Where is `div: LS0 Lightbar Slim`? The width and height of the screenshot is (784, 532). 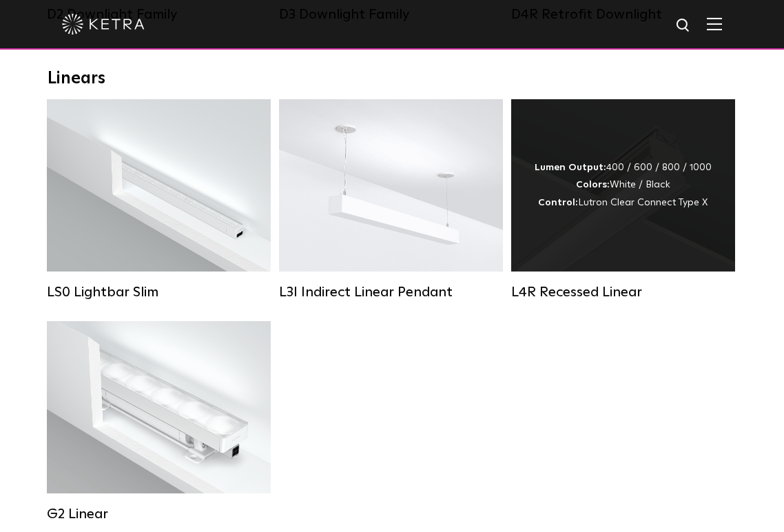
div: LS0 Lightbar Slim is located at coordinates (159, 292).